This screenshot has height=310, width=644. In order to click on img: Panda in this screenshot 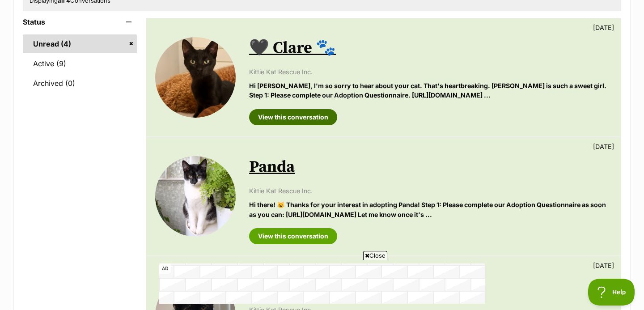, I will do `click(196, 196)`.